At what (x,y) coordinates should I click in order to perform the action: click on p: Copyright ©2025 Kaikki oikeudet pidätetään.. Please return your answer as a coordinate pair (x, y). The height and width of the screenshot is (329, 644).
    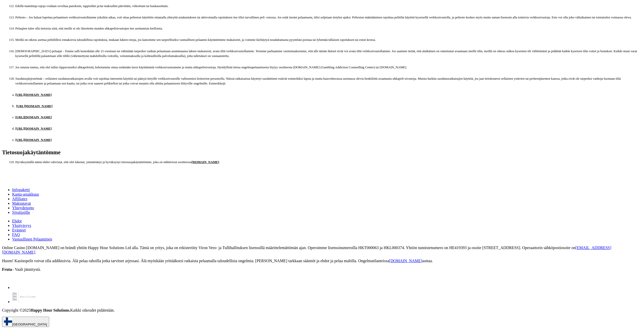
    Looking at the image, I should click on (322, 310).